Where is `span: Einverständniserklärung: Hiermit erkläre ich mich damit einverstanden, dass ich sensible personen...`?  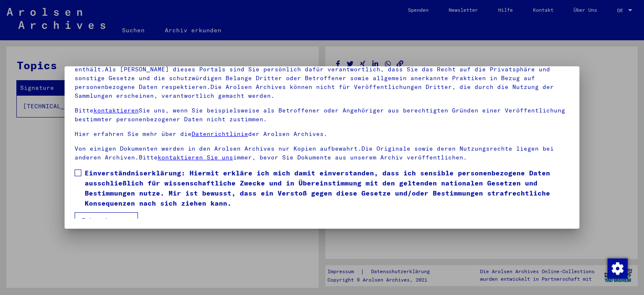 span: Einverständniserklärung: Hiermit erkläre ich mich damit einverstanden, dass ich sensible personen... is located at coordinates (327, 188).